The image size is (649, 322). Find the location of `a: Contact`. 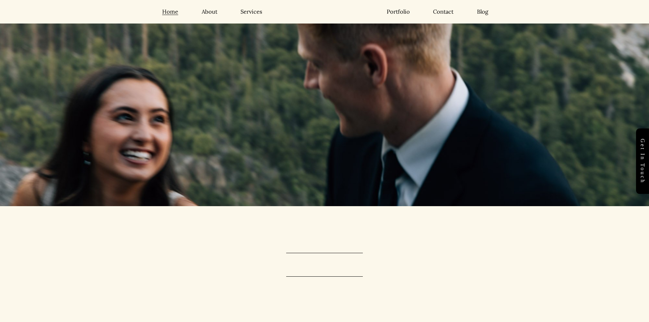

a: Contact is located at coordinates (443, 12).